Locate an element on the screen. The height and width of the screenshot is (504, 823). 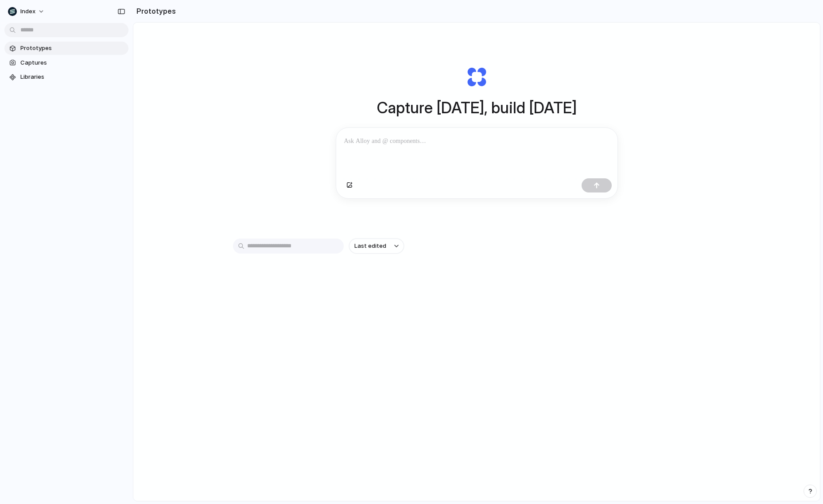
span: Captures is located at coordinates (72, 63).